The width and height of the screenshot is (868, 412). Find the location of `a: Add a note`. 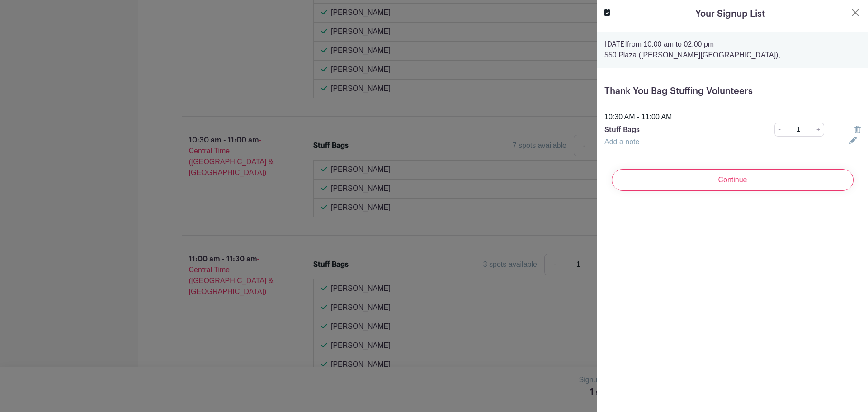

a: Add a note is located at coordinates (622, 142).